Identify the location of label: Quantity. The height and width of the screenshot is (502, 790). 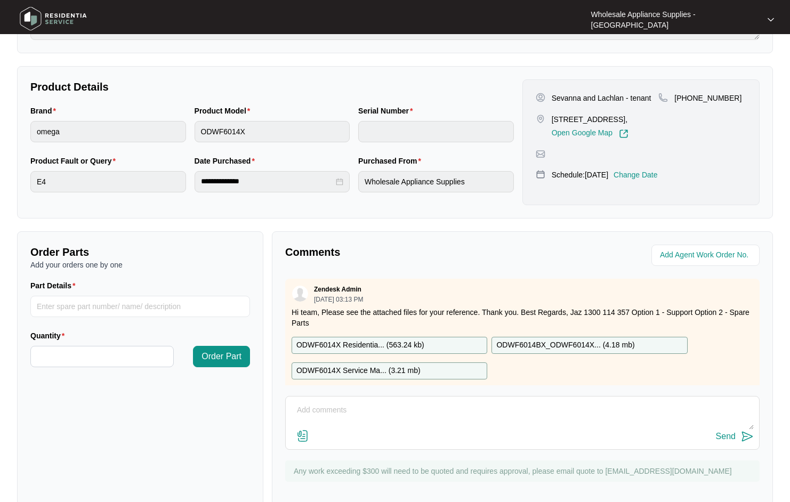
(50, 336).